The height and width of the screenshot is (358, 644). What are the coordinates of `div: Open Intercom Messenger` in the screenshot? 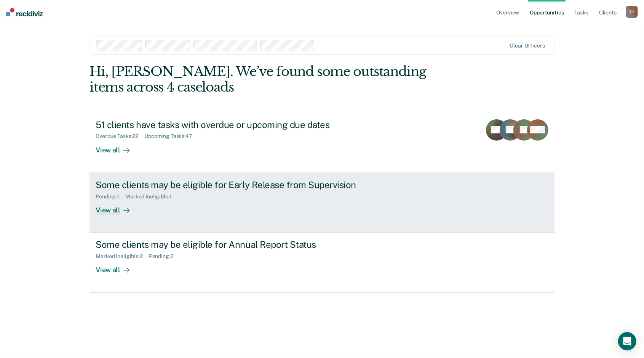 It's located at (627, 342).